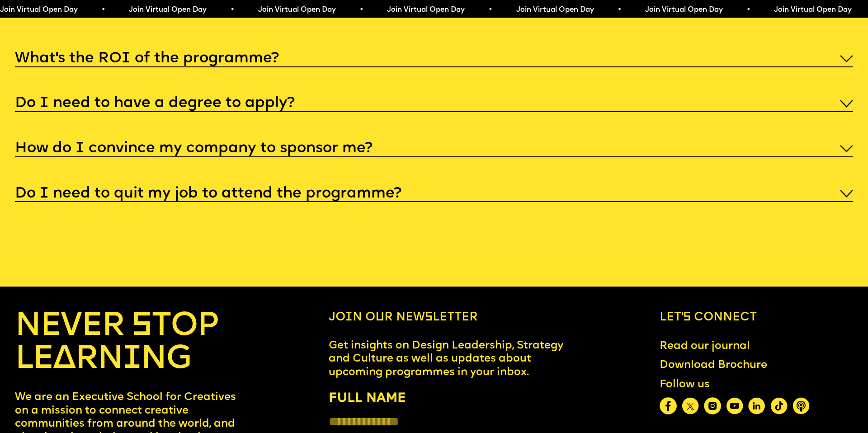 The image size is (868, 433). I want to click on label: FULL NAME, so click(449, 399).